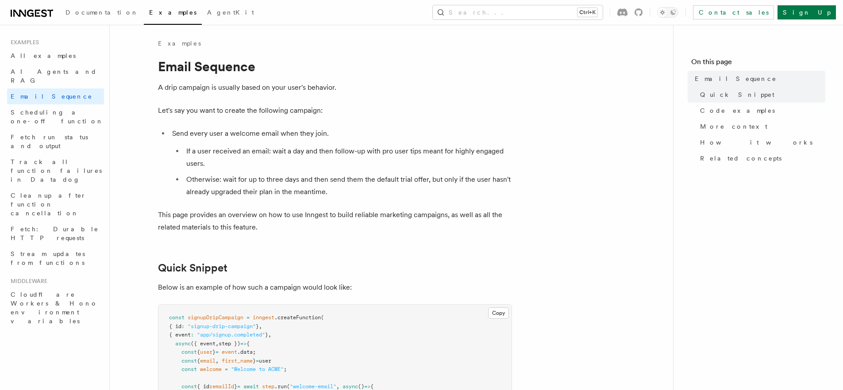 Image resolution: width=843 pixels, height=390 pixels. Describe the element at coordinates (55, 56) in the screenshot. I see `a: All examples` at that location.